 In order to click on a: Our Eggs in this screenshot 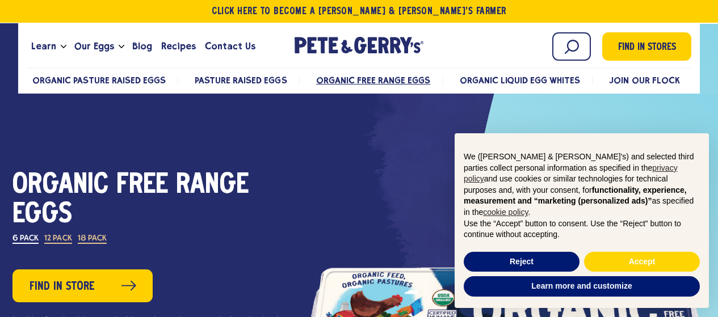, I will do `click(94, 47)`.